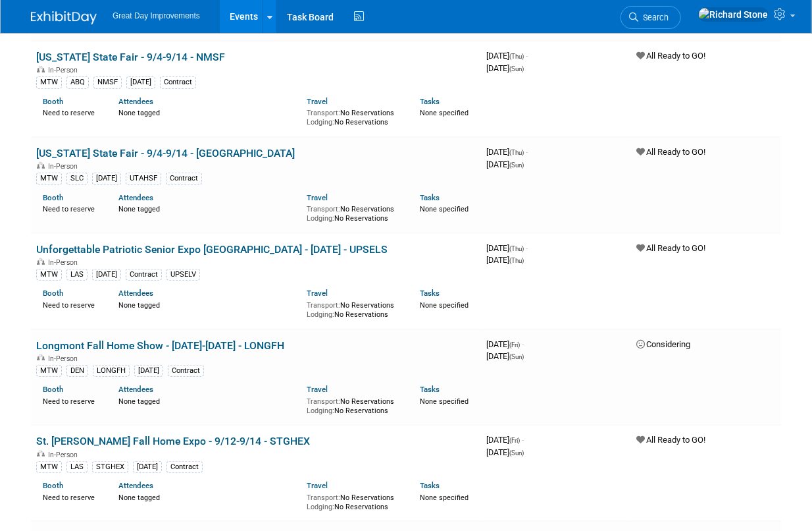 This screenshot has height=531, width=812. I want to click on span: (Fri), so click(514, 345).